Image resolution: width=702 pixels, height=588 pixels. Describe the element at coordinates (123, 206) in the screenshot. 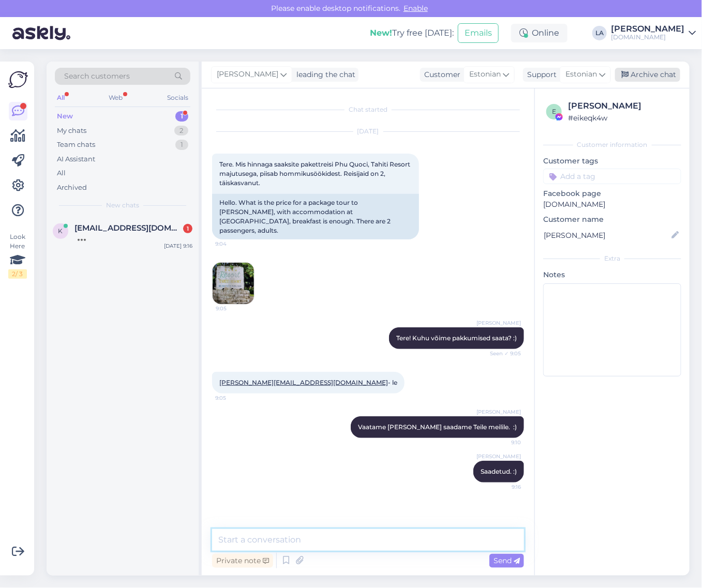

I see `span: New chats` at that location.